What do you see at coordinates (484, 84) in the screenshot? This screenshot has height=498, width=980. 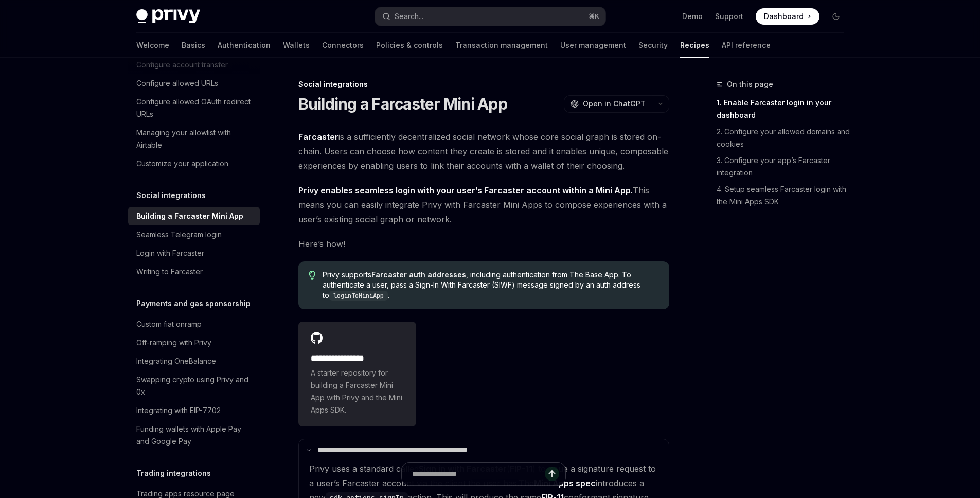 I see `div: Social integrations` at bounding box center [484, 84].